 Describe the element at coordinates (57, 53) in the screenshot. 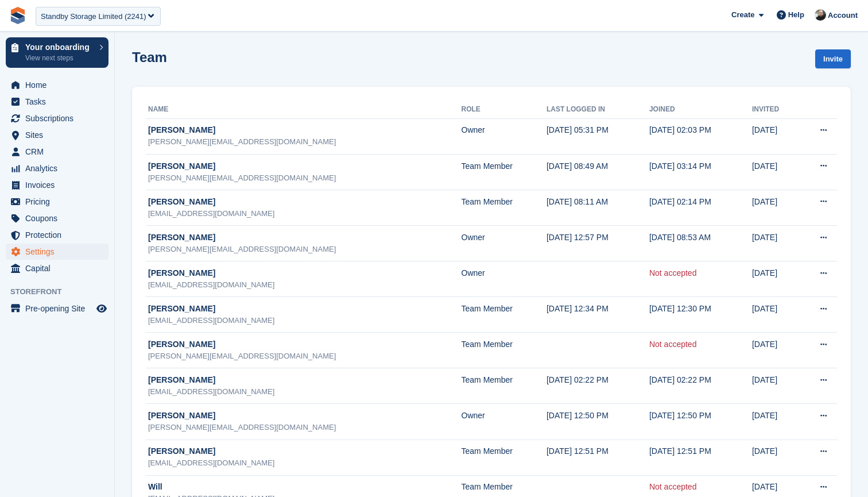

I see `a: Your onboarding View next steps` at that location.